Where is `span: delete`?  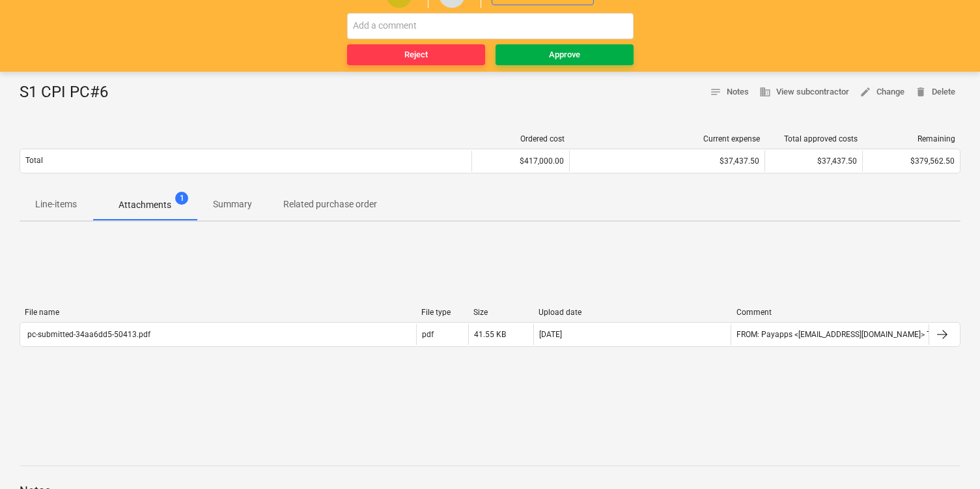 span: delete is located at coordinates (921, 92).